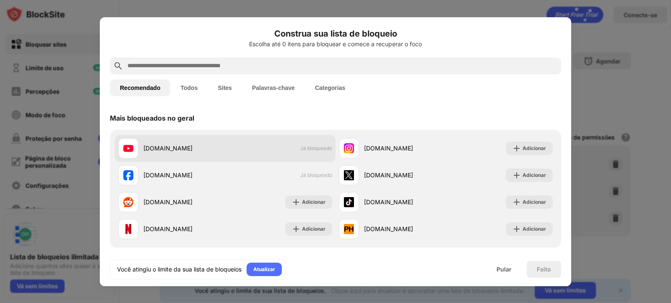 This screenshot has height=303, width=671. What do you see at coordinates (274, 88) in the screenshot?
I see `font: Palavras-chave` at bounding box center [274, 88].